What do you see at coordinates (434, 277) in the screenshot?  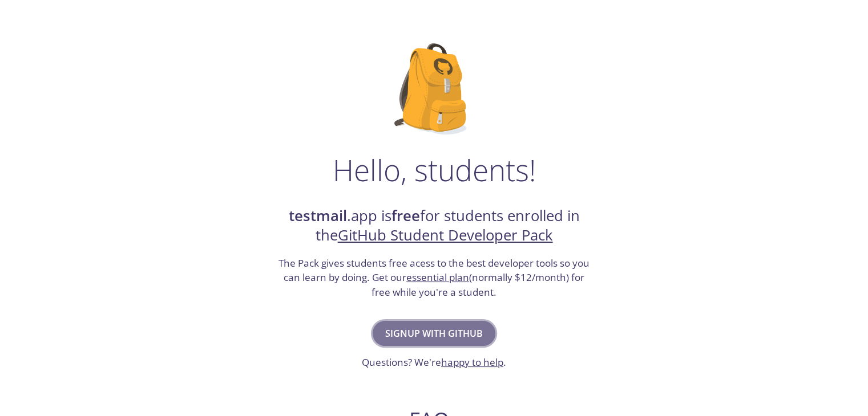 I see `h3: The Pack gives students free acess to the best developer tools so you can learn by doing. Get our...` at bounding box center [434, 277].